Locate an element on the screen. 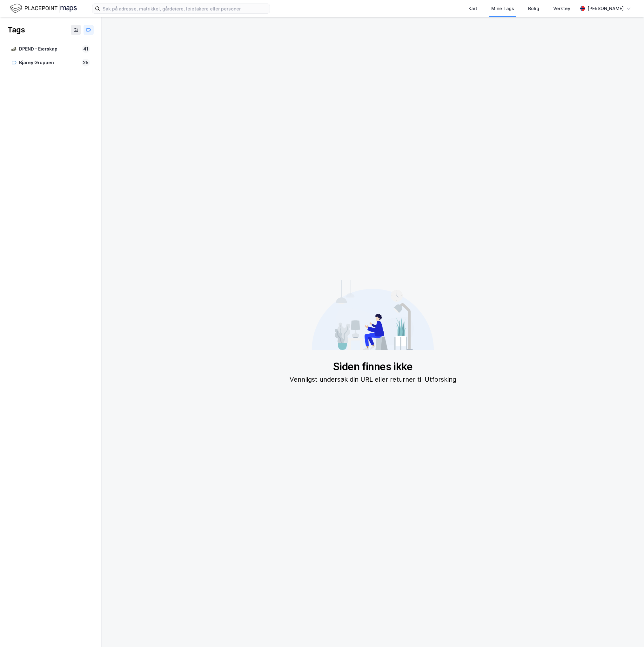 The image size is (644, 647). img: logo.f888ab2527a4732fd821a326f86c7f29.svg is located at coordinates (44, 8).